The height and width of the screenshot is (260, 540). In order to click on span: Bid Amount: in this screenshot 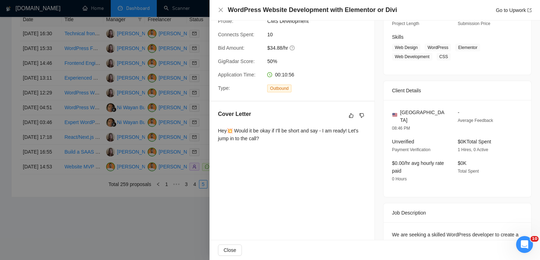, I will do `click(231, 48)`.